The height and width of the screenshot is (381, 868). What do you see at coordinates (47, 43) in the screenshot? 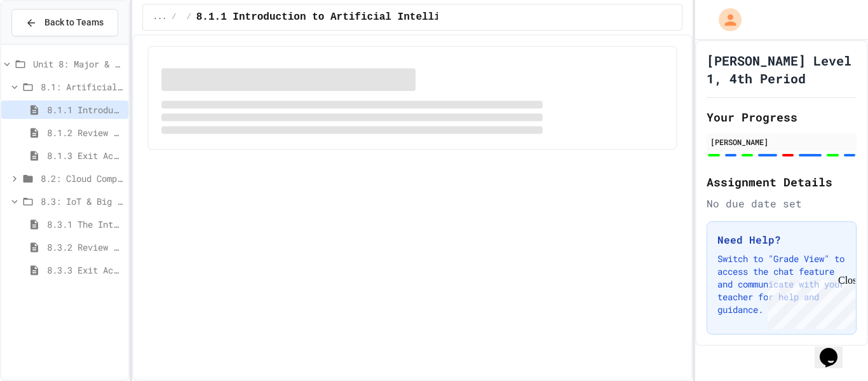
I see `div: Chat with us now!Close` at bounding box center [47, 43].